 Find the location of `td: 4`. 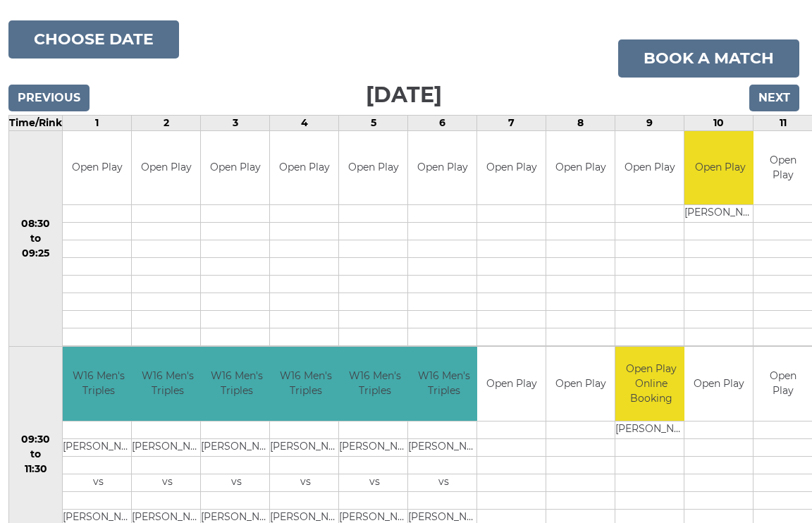

td: 4 is located at coordinates (304, 123).